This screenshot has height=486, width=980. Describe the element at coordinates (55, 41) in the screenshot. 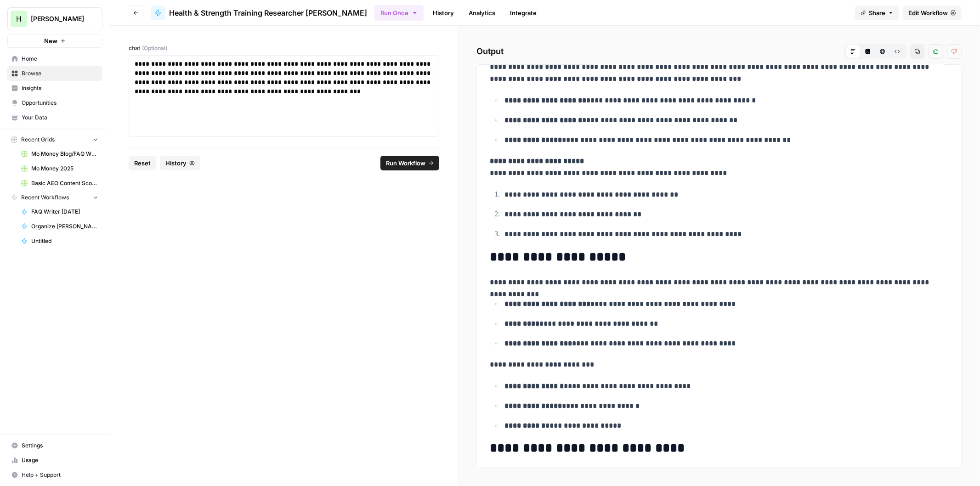

I see `button: New` at that location.